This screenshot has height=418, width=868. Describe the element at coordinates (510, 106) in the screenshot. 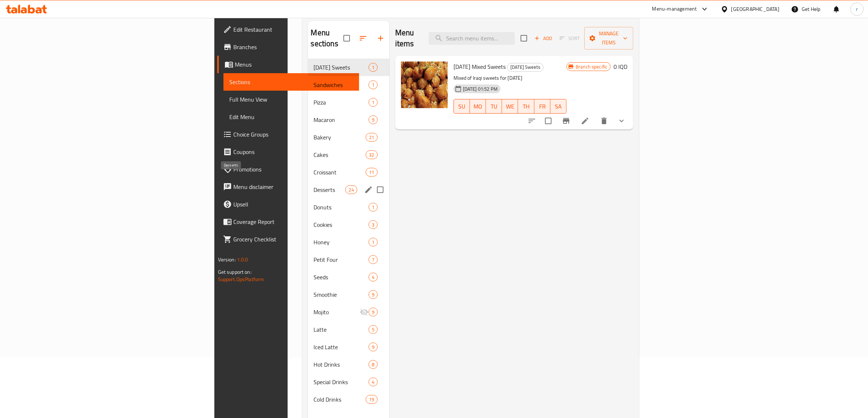

I see `span: WE` at that location.